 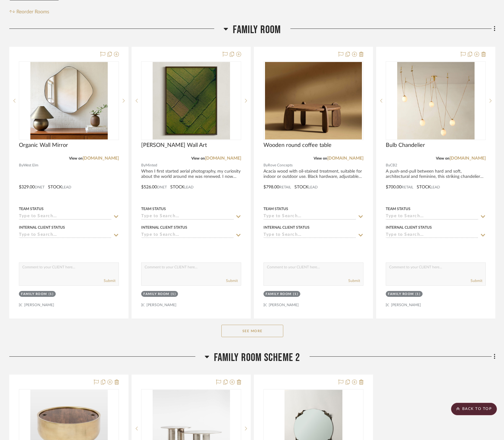 What do you see at coordinates (280, 165) in the screenshot?
I see `span: Rove Concepts` at bounding box center [280, 165].